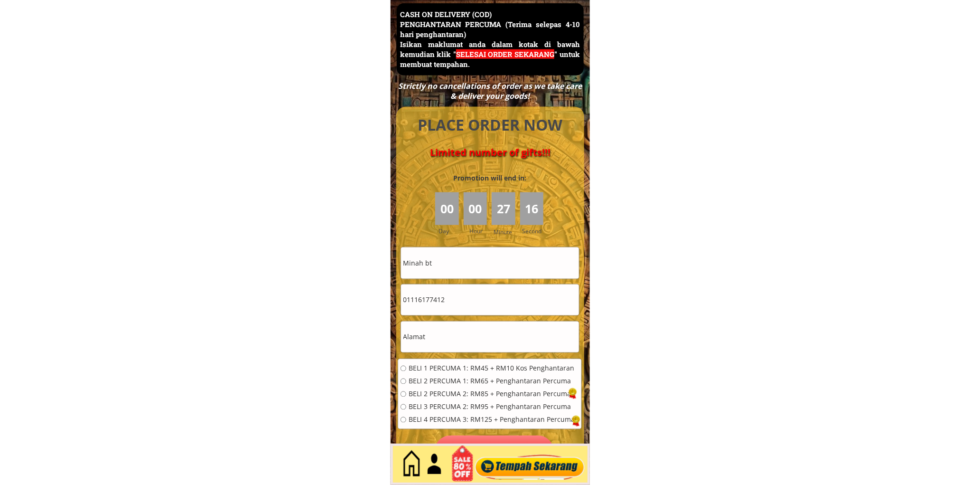 The image size is (980, 485). What do you see at coordinates (490, 262) in the screenshot?
I see `input: Nama` at bounding box center [490, 262].